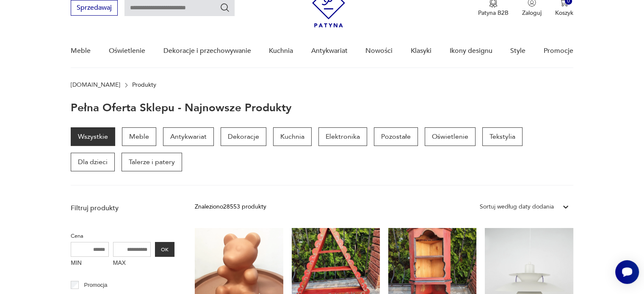  Describe the element at coordinates (243, 136) in the screenshot. I see `p: Dekoracje` at that location.